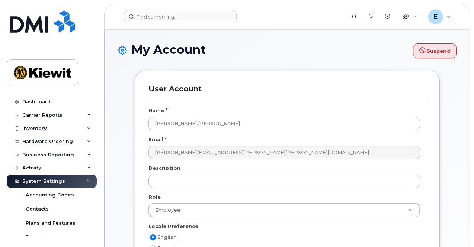  What do you see at coordinates (166, 211) in the screenshot?
I see `span: Employee` at bounding box center [166, 211].